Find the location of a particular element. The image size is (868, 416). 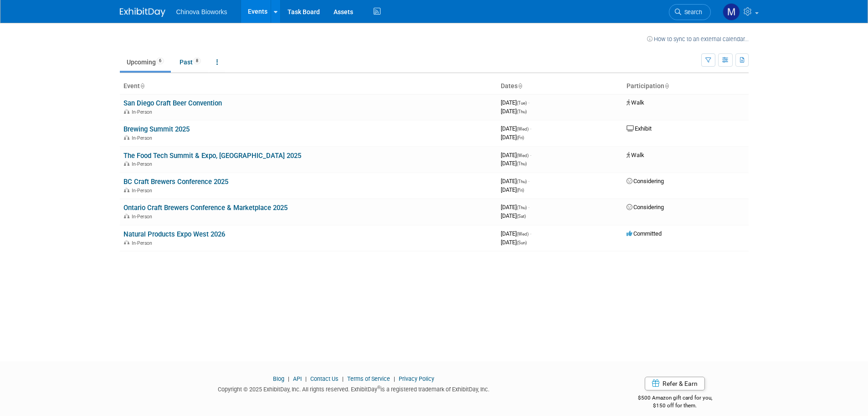

th: Dates is located at coordinates (560, 86).